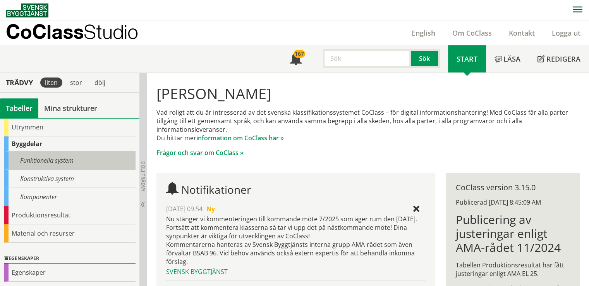  I want to click on input: Sök, so click(367, 58).